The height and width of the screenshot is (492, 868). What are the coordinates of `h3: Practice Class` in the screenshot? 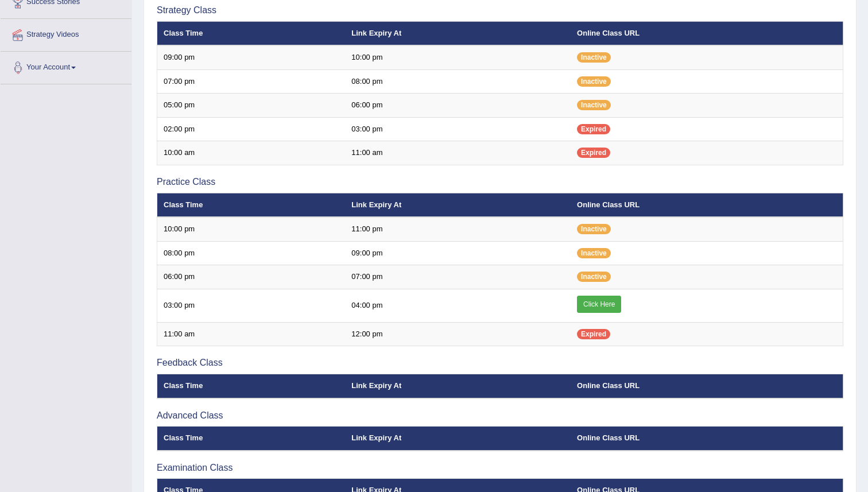 It's located at (500, 182).